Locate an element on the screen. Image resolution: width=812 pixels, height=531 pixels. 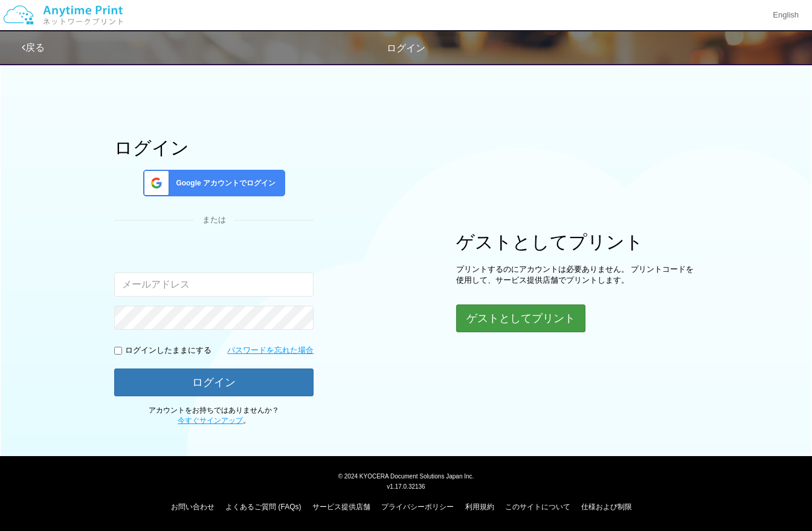
button: ログイン is located at coordinates (214, 383).